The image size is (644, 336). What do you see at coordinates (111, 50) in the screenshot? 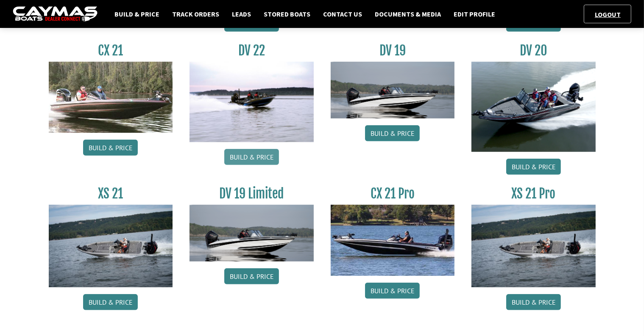
I see `h3: CX 21` at bounding box center [111, 50].